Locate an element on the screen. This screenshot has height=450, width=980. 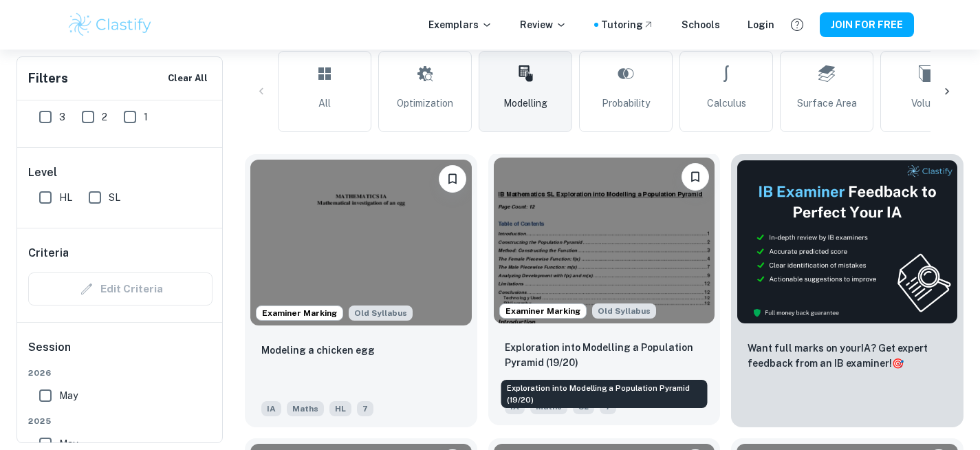
p: Want full marks on your IA ? Get expert feedback from an IB examiner! is located at coordinates (847, 356).